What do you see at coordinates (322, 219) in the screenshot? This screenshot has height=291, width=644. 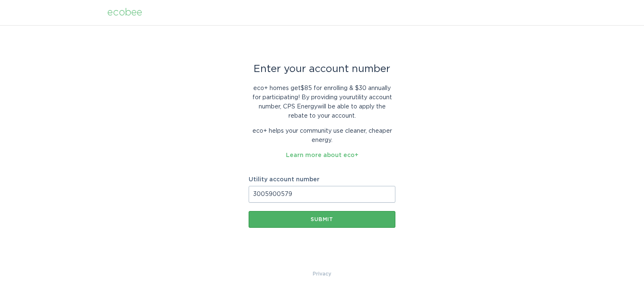 I see `button: Submit` at bounding box center [322, 219].